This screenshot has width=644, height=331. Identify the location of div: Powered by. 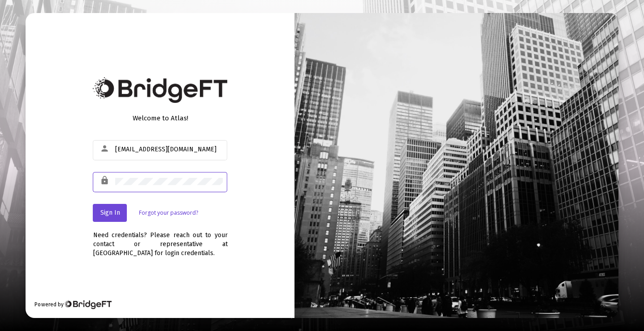
(73, 304).